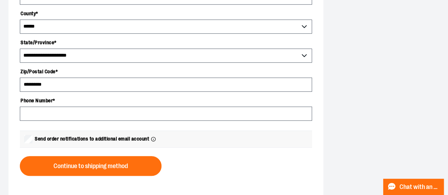 This screenshot has height=195, width=448. Describe the element at coordinates (166, 72) in the screenshot. I see `label: Zip/Postal Code *` at that location.